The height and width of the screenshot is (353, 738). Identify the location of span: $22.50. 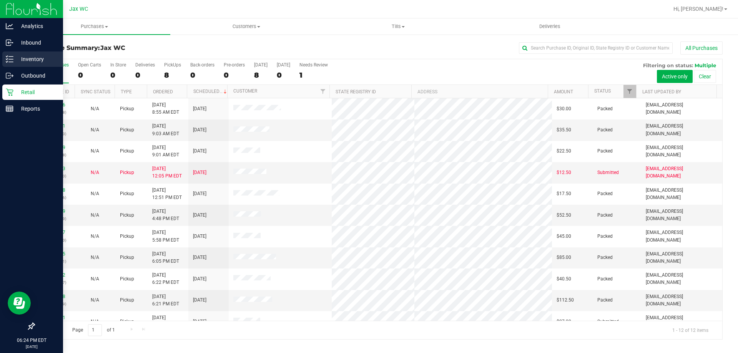
(564, 151).